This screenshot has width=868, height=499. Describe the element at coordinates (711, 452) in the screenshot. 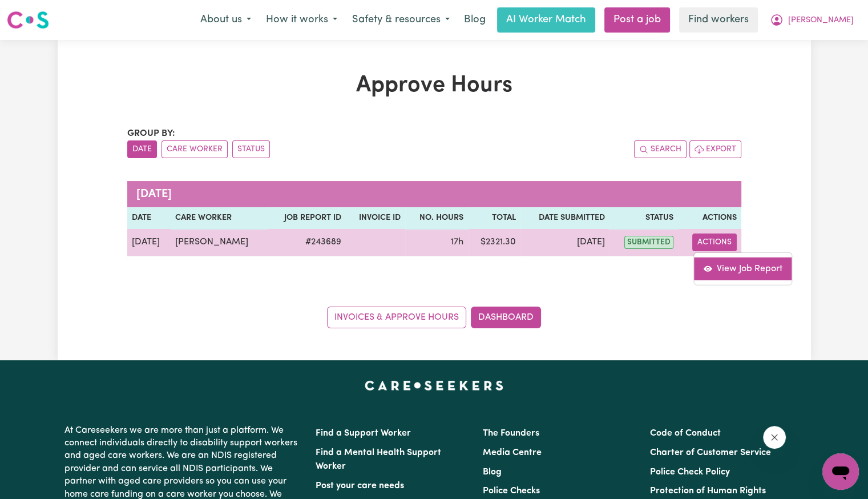

I see `a: Charter of Customer Service` at that location.